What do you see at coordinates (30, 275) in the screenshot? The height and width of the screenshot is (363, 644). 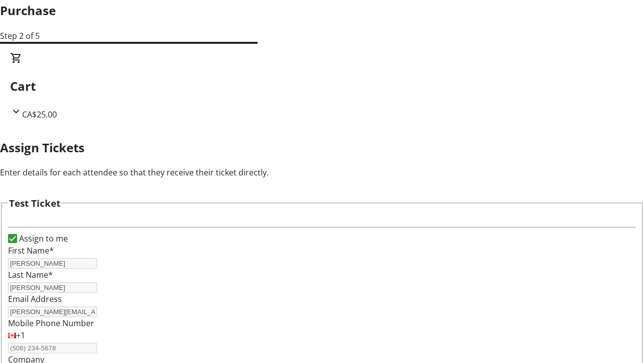 I see `label: Last Name*` at bounding box center [30, 275].